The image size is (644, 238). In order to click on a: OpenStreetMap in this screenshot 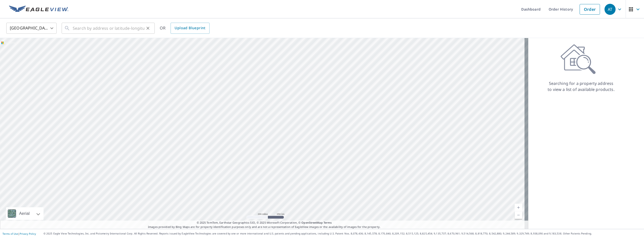, I will do `click(312, 223)`.